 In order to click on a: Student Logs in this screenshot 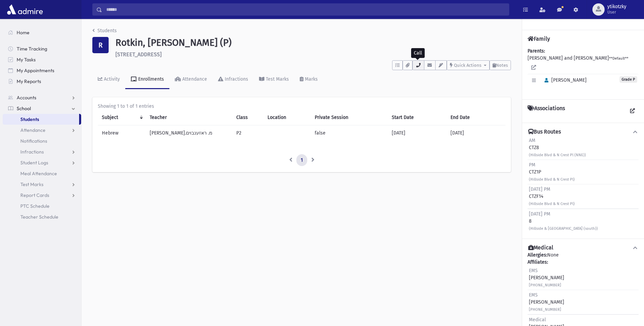, I will do `click(42, 163)`.